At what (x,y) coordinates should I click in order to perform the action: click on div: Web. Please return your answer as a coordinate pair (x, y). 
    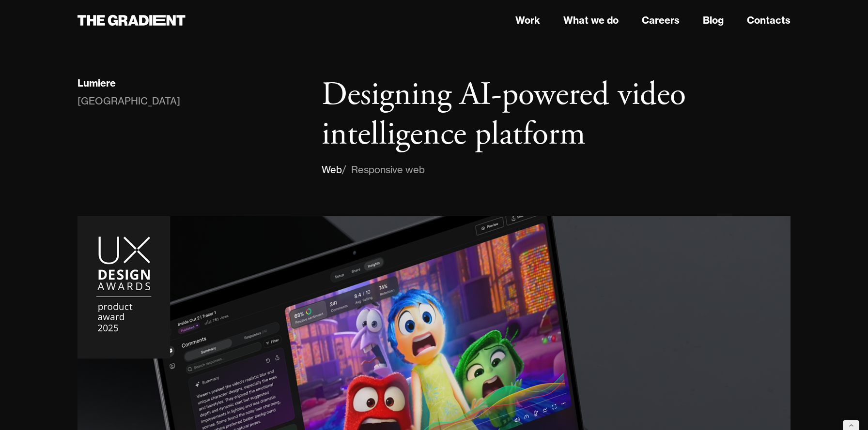
    Looking at the image, I should click on (332, 170).